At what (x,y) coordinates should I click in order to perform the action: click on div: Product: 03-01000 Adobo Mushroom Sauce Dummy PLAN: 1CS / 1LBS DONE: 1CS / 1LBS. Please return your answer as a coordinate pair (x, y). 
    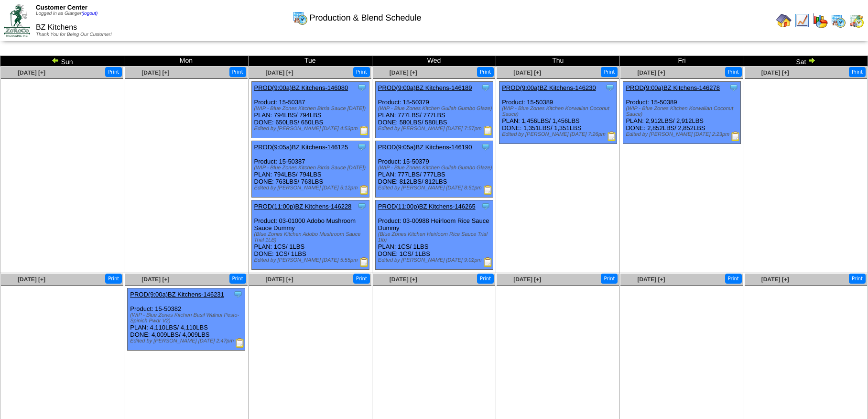
    Looking at the image, I should click on (310, 235).